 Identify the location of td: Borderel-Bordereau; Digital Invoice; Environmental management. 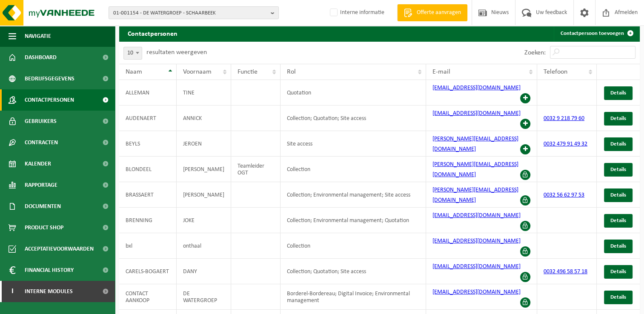
(353, 297).